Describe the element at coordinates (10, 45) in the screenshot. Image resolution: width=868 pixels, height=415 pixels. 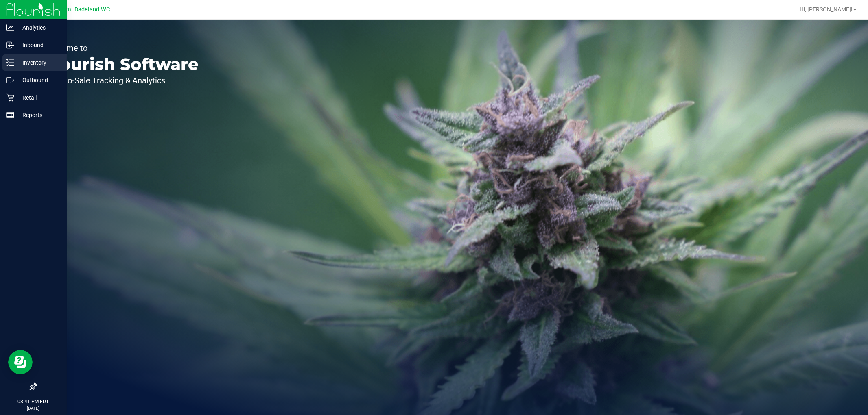
I see `inline-svg: Inbound` at that location.